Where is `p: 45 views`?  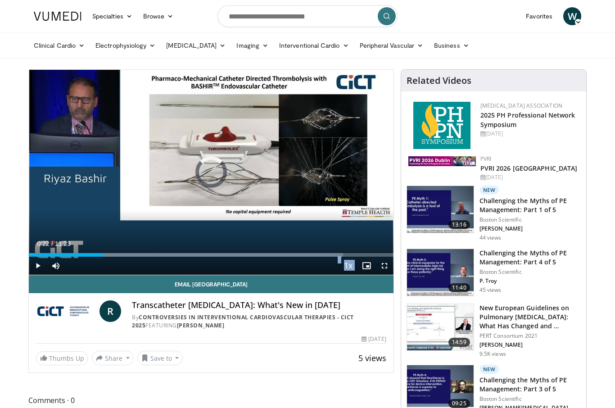 p: 45 views is located at coordinates (491, 290).